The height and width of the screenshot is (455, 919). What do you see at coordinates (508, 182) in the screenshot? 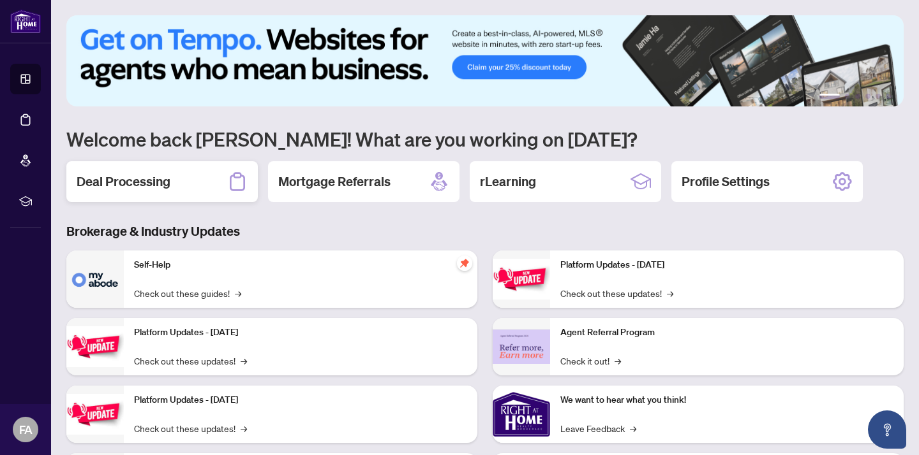
I see `h2: rLearning` at bounding box center [508, 182].